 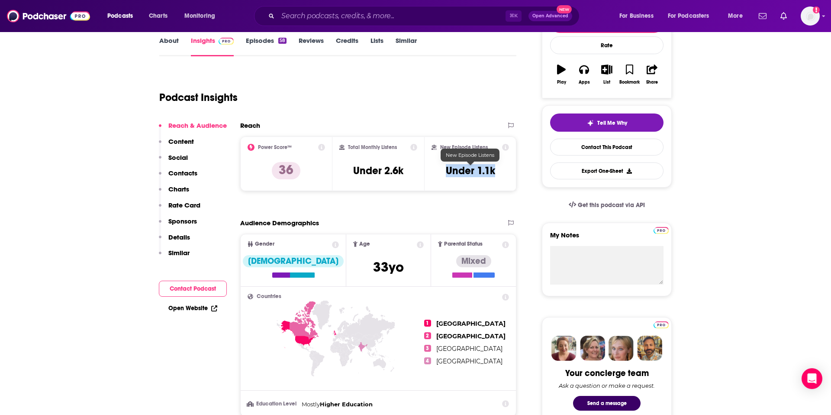 I want to click on button: Contacts, so click(x=178, y=177).